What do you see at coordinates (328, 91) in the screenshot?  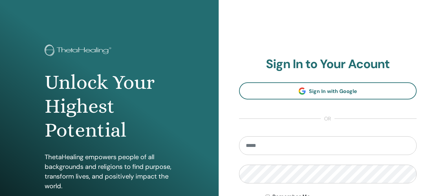 I see `a: Sign In with Google` at bounding box center [328, 91].